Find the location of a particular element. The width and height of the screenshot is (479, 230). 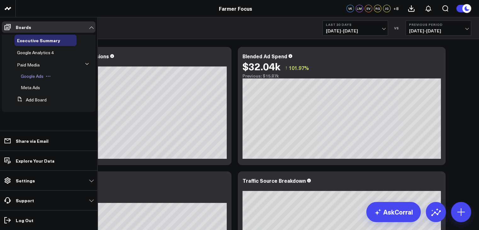

button: +8 is located at coordinates (396, 9).